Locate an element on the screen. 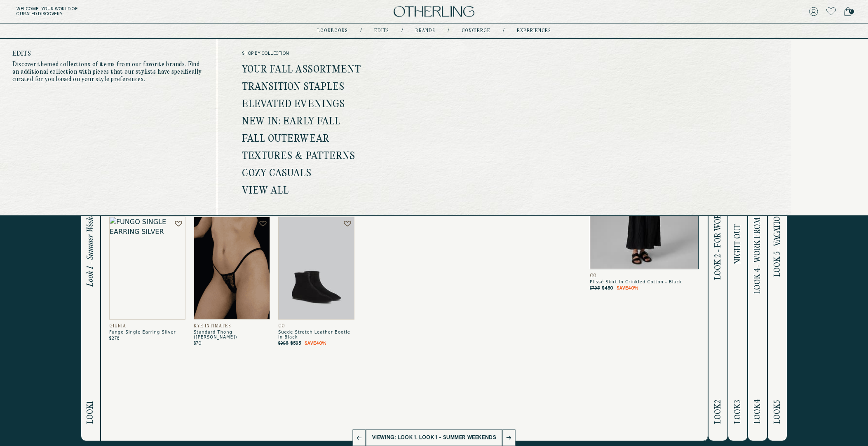 The height and width of the screenshot is (446, 868). span: Look 1 - Summer Weekends is located at coordinates (90, 245).